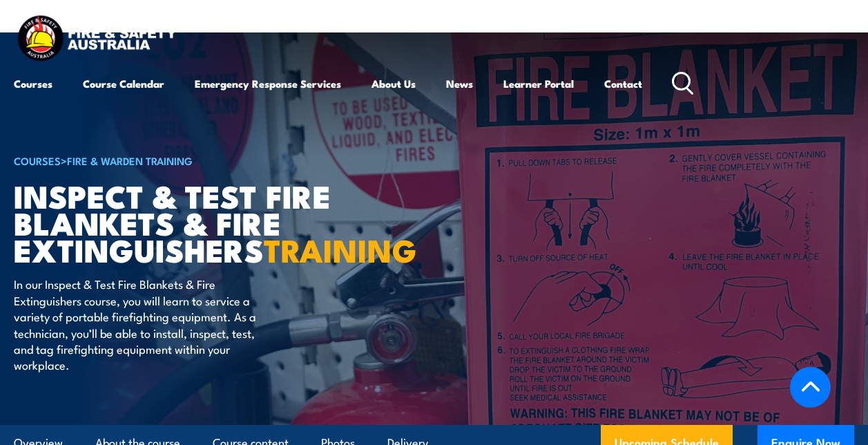 The image size is (868, 445). I want to click on a: Fire & Warden Training, so click(130, 160).